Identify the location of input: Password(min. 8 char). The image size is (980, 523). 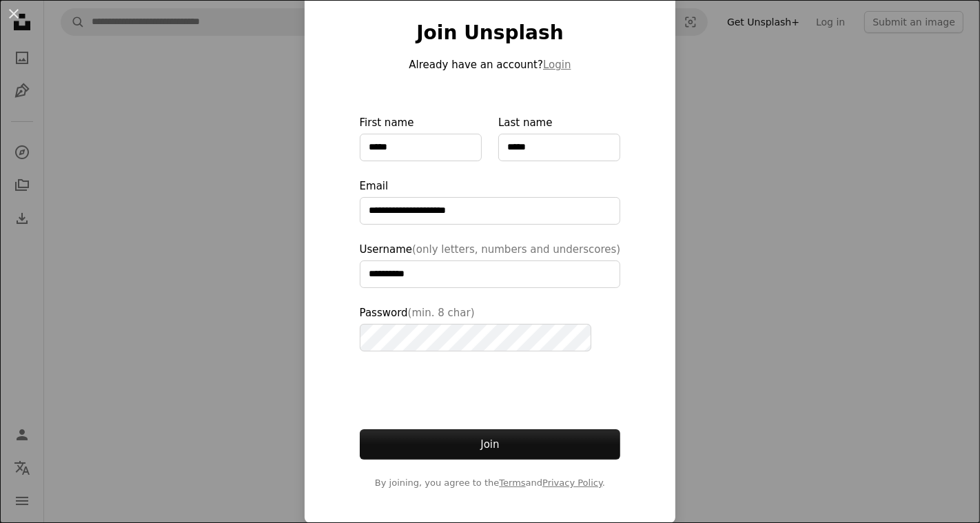
(476, 337).